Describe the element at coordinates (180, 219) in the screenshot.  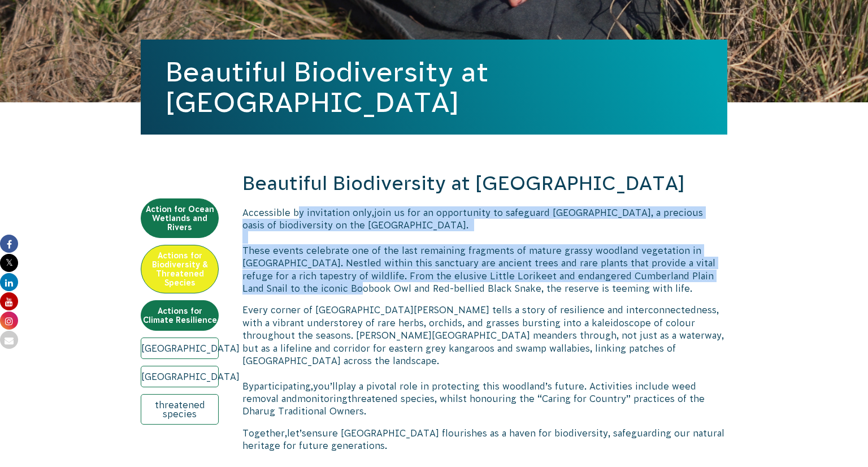
I see `a: Action for Ocean Wetlands and Rivers` at that location.